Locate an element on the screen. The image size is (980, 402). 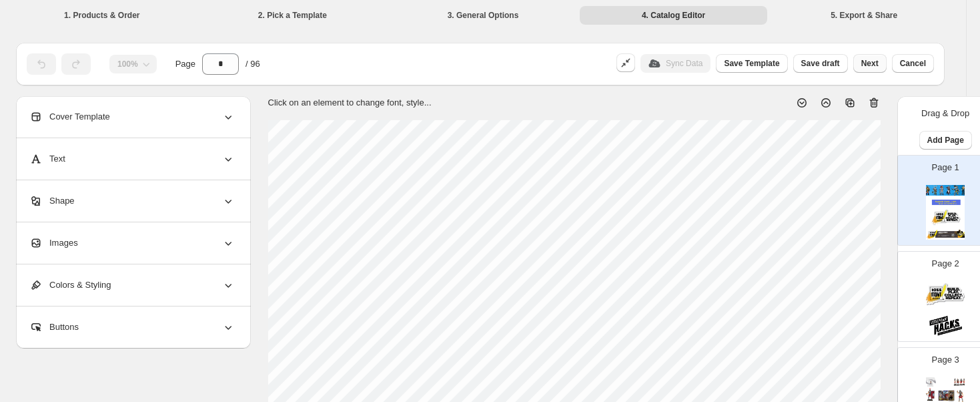
p: Page 2 is located at coordinates (945, 263).